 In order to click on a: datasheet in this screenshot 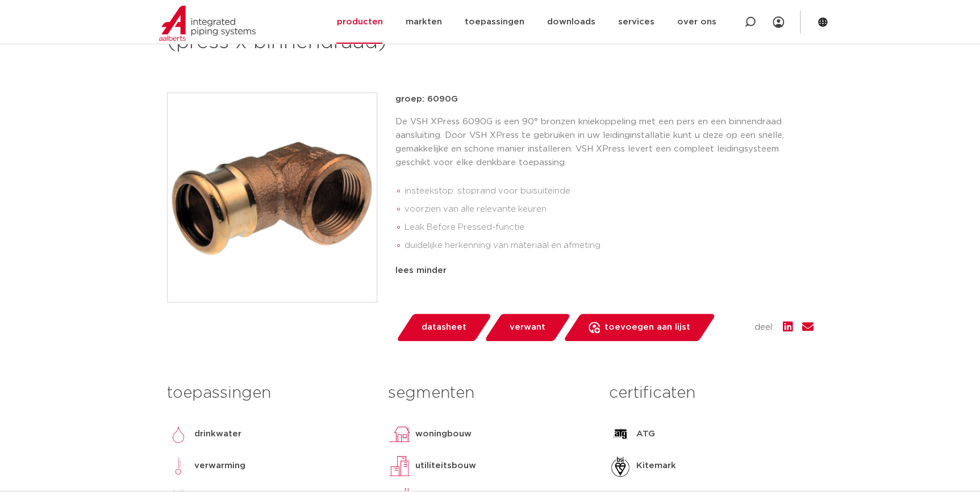, I will do `click(443, 327)`.